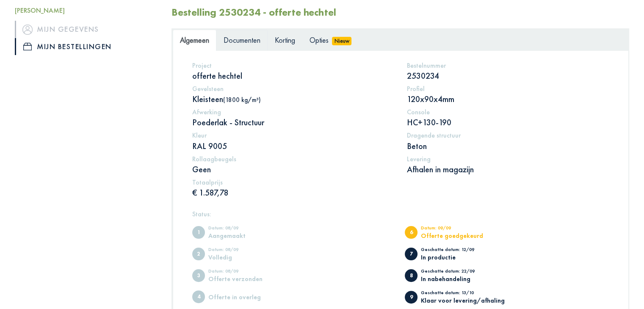  I want to click on div: Offerte goedgekeurd, so click(456, 236).